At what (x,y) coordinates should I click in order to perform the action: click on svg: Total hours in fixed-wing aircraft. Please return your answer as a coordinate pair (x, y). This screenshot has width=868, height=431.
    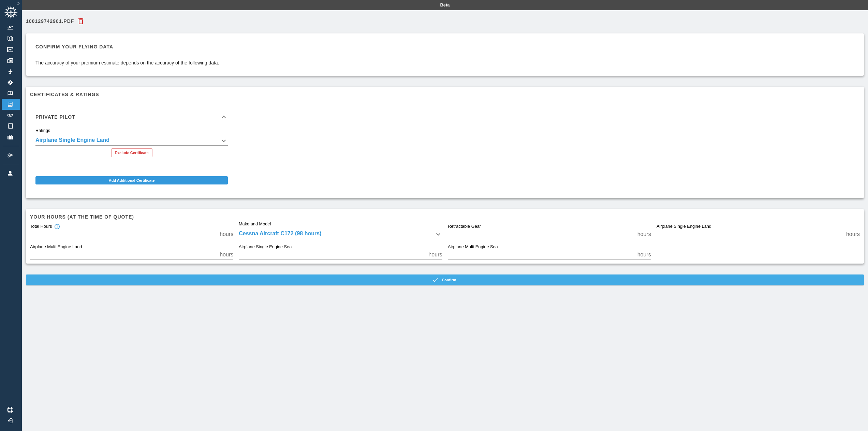
    Looking at the image, I should click on (57, 227).